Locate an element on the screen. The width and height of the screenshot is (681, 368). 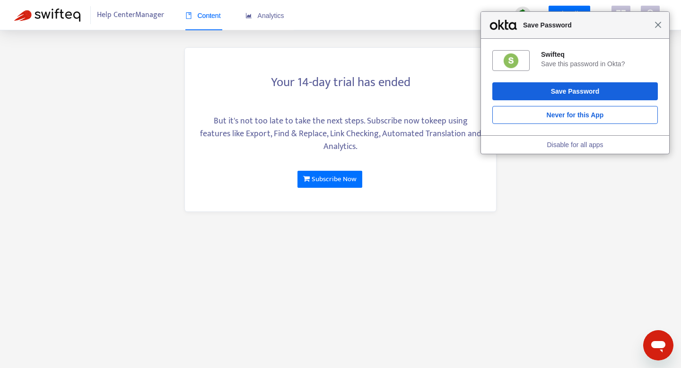
a: Subscribe Now is located at coordinates (330, 179).